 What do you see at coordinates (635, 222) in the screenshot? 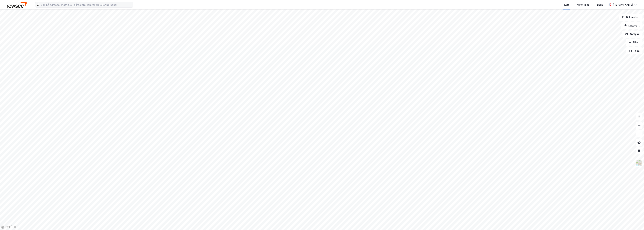
I see `div: Chat Widget` at bounding box center [635, 222].